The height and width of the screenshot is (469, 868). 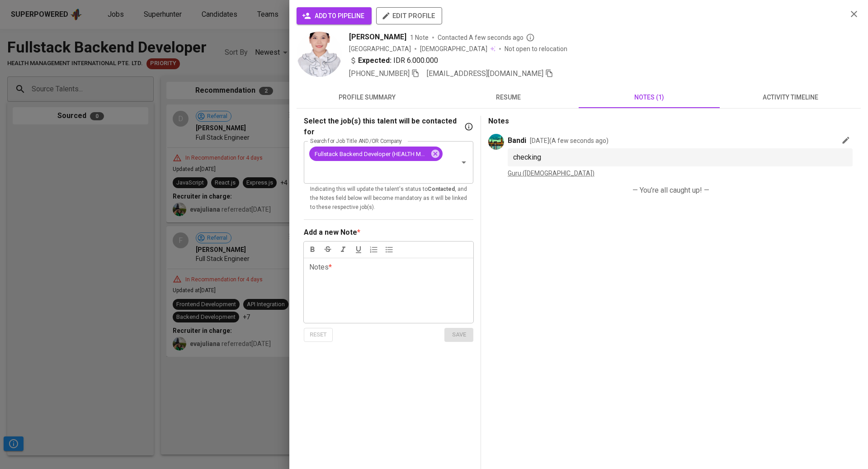 What do you see at coordinates (376, 154) in the screenshot?
I see `div: Fullstack Backend Developer (HEALTH MANAGEMENT INTERNATIONAL PTE. LTD.)` at bounding box center [376, 154].